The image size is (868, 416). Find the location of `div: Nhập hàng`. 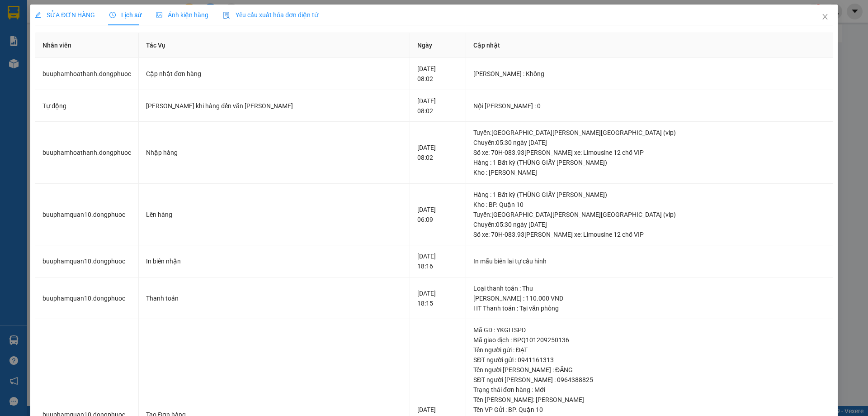

div: Nhập hàng is located at coordinates (274, 152).